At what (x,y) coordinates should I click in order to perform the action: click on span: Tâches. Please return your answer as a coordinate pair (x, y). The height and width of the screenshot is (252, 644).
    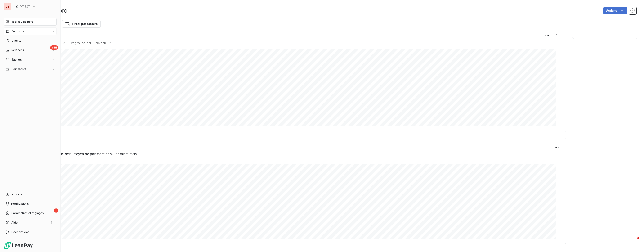
    Looking at the image, I should click on (16, 60).